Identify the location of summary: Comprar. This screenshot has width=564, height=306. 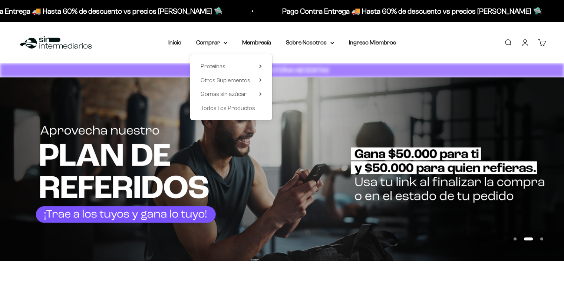
(212, 43).